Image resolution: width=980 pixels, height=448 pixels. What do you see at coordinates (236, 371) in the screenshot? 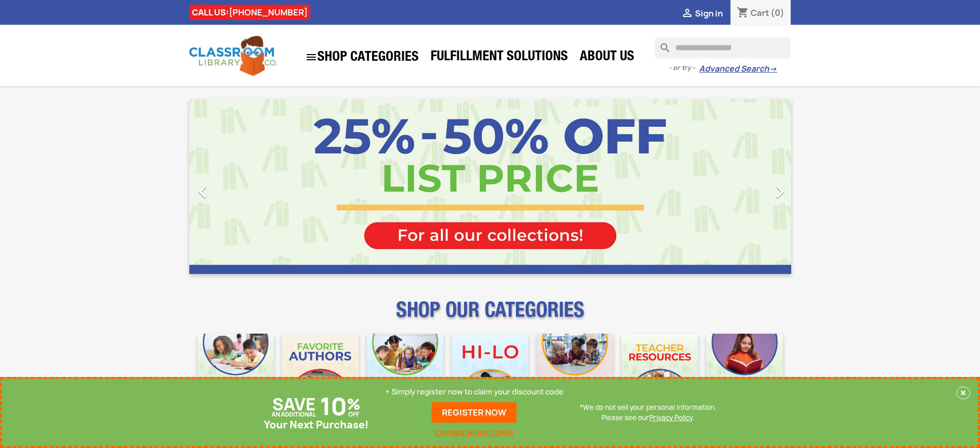
I see `img: CLC_Bulk_Mobile.jpg` at bounding box center [236, 371].